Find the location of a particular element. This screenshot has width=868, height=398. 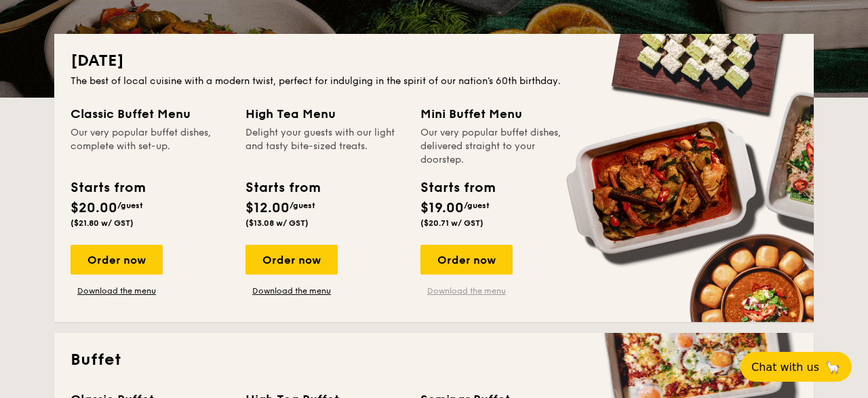

span: ($21.80 w/ GST) is located at coordinates (101, 223).